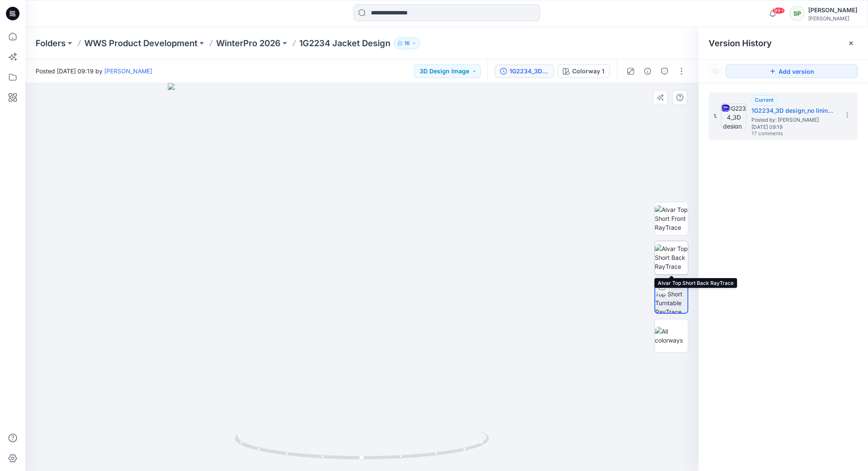 Image resolution: width=868 pixels, height=471 pixels. I want to click on p: Folders, so click(50, 43).